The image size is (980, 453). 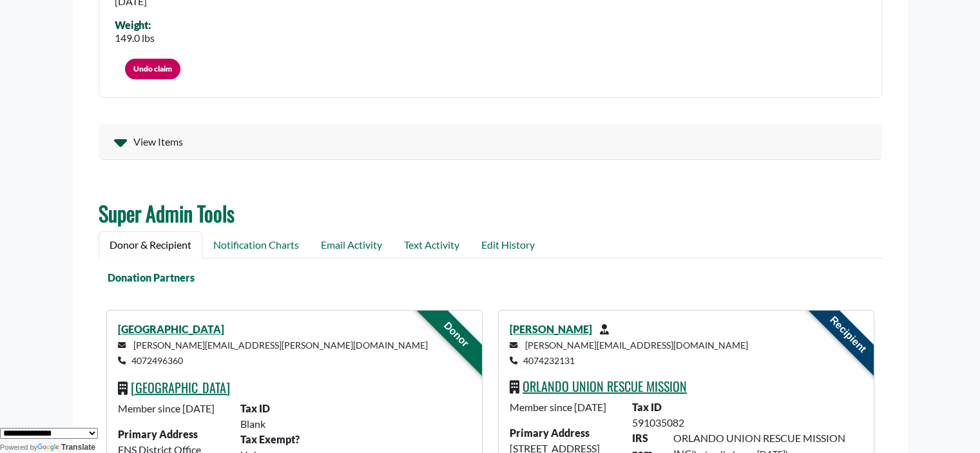 What do you see at coordinates (355, 424) in the screenshot?
I see `div: Blank` at bounding box center [355, 424].